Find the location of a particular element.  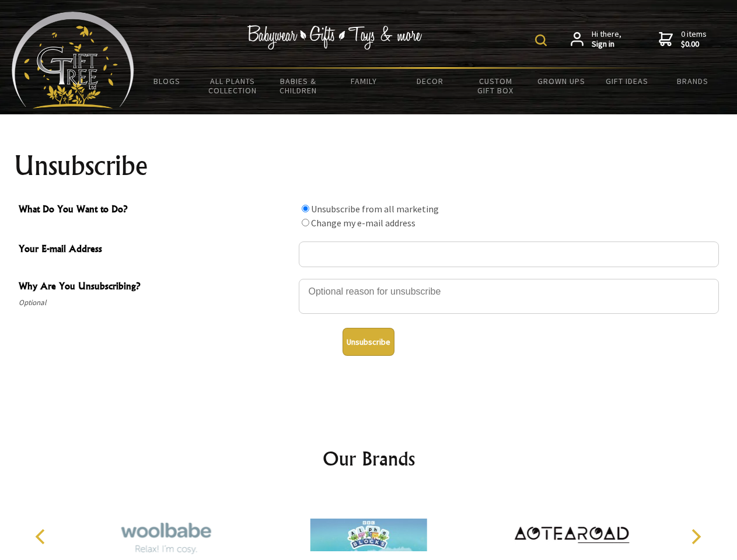

span: Why Are You Unsubscribing? is located at coordinates (156, 287).